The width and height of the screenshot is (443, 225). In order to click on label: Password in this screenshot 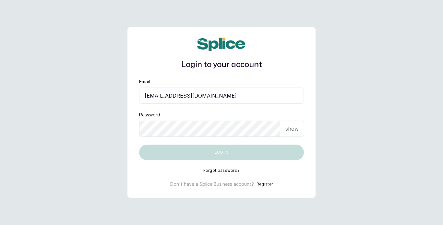, I will do `click(150, 115)`.